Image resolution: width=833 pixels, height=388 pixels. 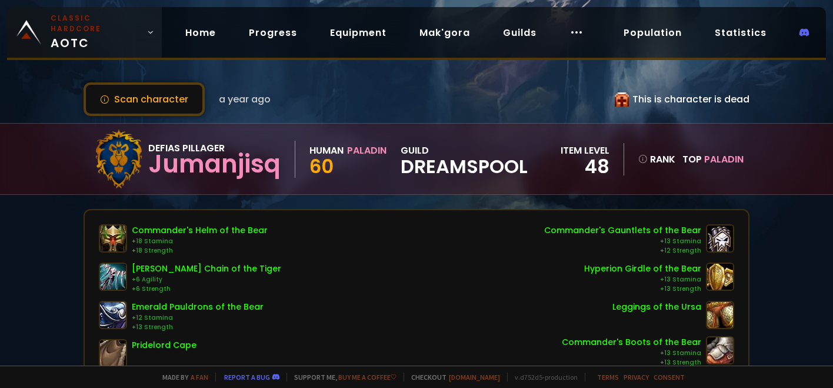 I want to click on span: Paladin, so click(x=724, y=159).